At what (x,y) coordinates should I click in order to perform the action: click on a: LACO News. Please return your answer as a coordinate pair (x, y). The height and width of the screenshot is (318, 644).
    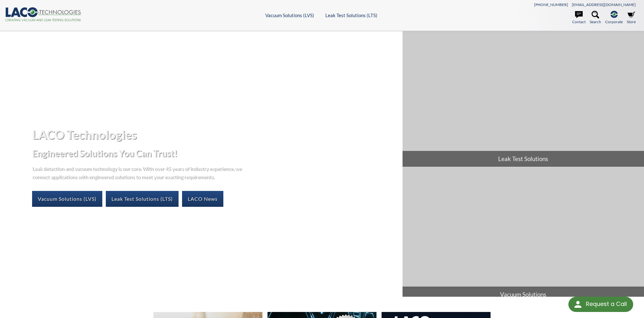
    Looking at the image, I should click on (203, 199).